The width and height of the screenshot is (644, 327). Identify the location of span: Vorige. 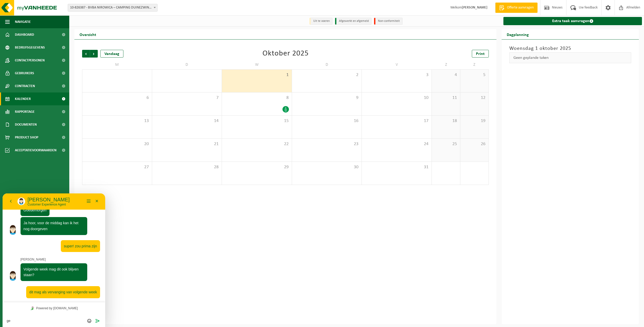
(86, 54).